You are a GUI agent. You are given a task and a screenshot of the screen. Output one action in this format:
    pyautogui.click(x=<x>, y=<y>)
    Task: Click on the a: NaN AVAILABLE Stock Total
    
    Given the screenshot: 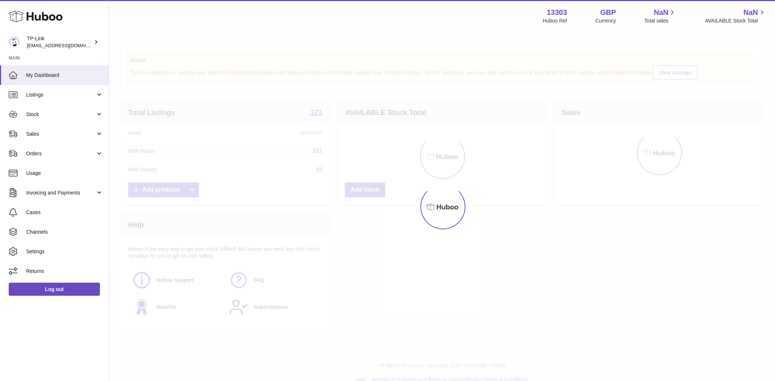 What is the action you would take?
    pyautogui.click(x=735, y=16)
    